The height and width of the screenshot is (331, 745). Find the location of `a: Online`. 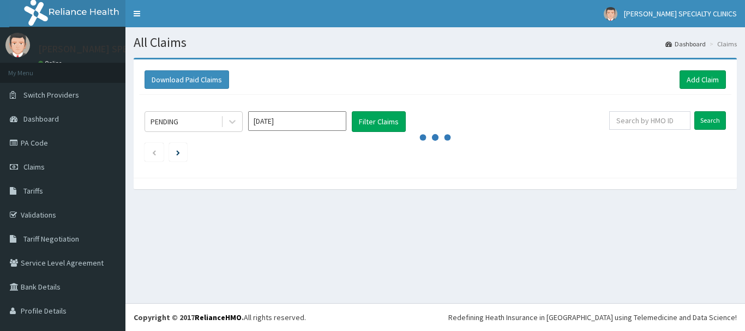

a: Online is located at coordinates (51, 63).